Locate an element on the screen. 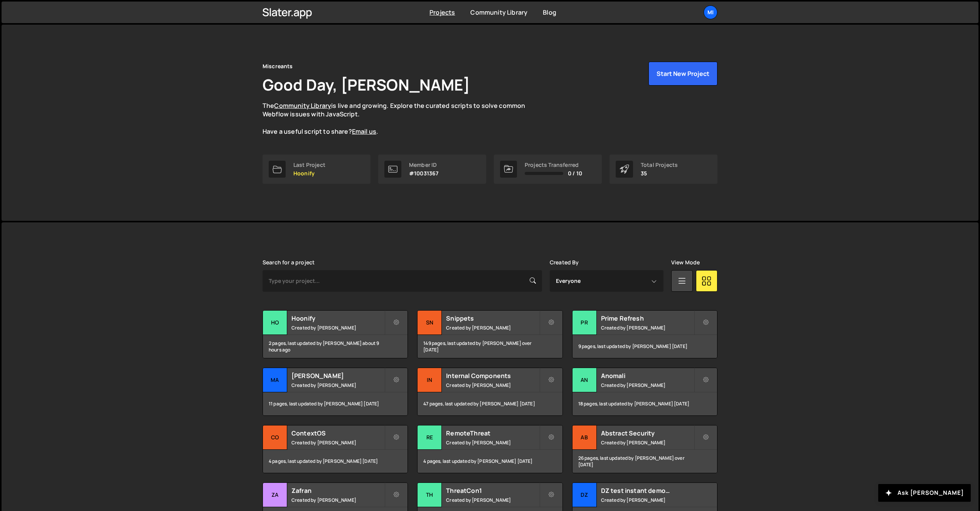 The image size is (980, 511). p: 35 is located at coordinates (659, 173).